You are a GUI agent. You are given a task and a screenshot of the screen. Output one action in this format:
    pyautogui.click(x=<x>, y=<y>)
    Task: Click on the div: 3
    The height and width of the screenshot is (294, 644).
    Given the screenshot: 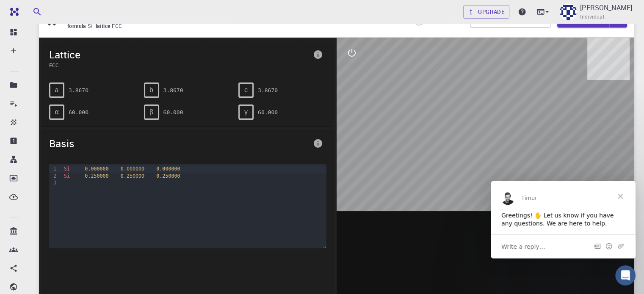 What is the action you would take?
    pyautogui.click(x=54, y=183)
    